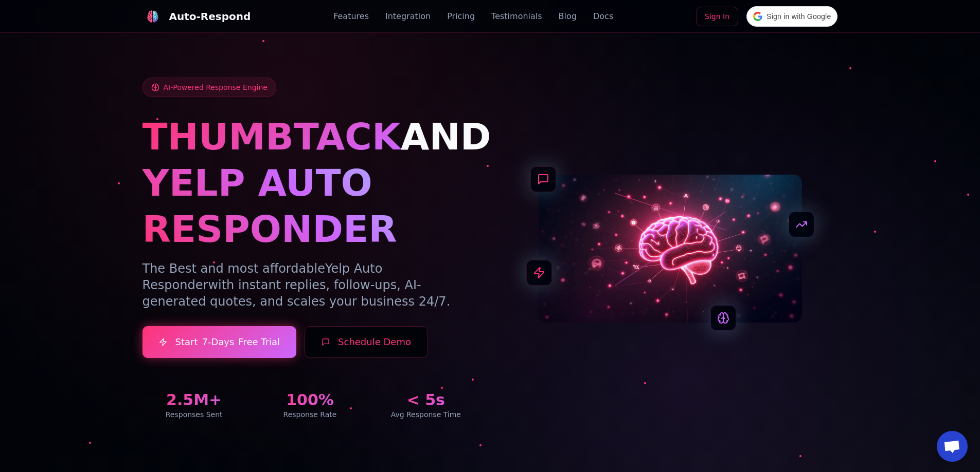 This screenshot has width=980, height=472. Describe the element at coordinates (366, 342) in the screenshot. I see `button: Schedule Demo` at that location.